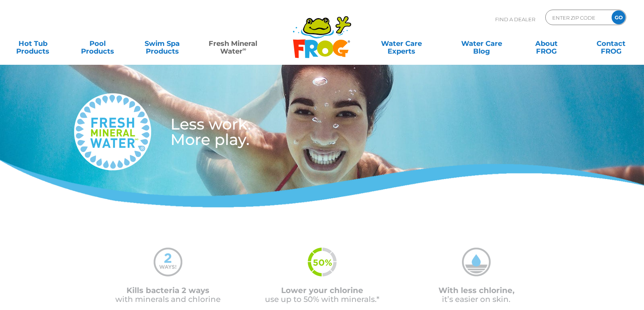 The image size is (644, 310). What do you see at coordinates (168, 262) in the screenshot?
I see `img: mineral-water-2-ways` at bounding box center [168, 262].